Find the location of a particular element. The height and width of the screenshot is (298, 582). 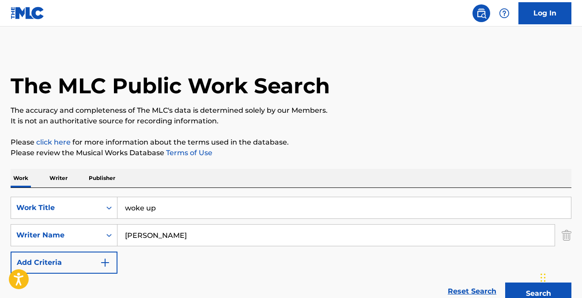

p: Please for more information about the terms used in the database. is located at coordinates (291, 142).